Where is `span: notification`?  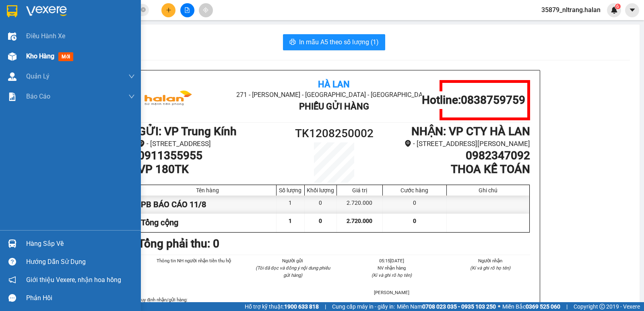
span: notification is located at coordinates (12, 280).